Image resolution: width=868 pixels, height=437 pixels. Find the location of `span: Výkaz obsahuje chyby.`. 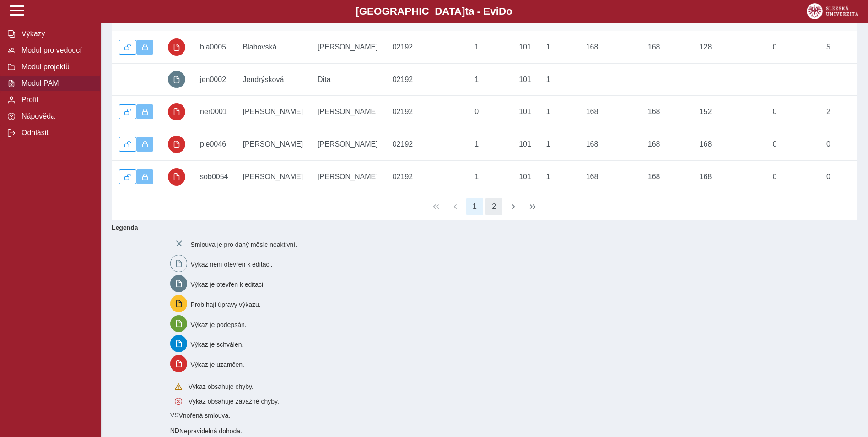

span: Výkaz obsahuje chyby. is located at coordinates (221, 387).